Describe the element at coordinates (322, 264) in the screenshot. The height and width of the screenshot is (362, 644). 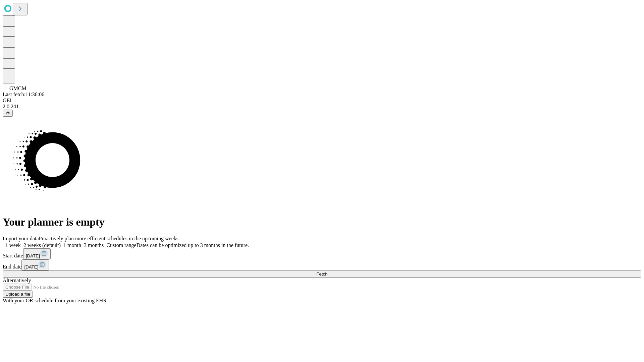
I see `div: End date` at that location.